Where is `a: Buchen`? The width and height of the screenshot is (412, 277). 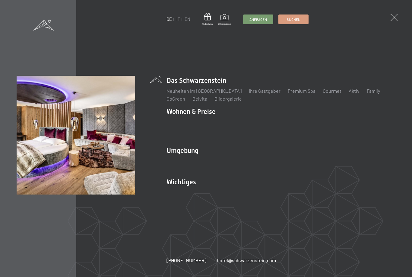 a: Buchen is located at coordinates (294, 19).